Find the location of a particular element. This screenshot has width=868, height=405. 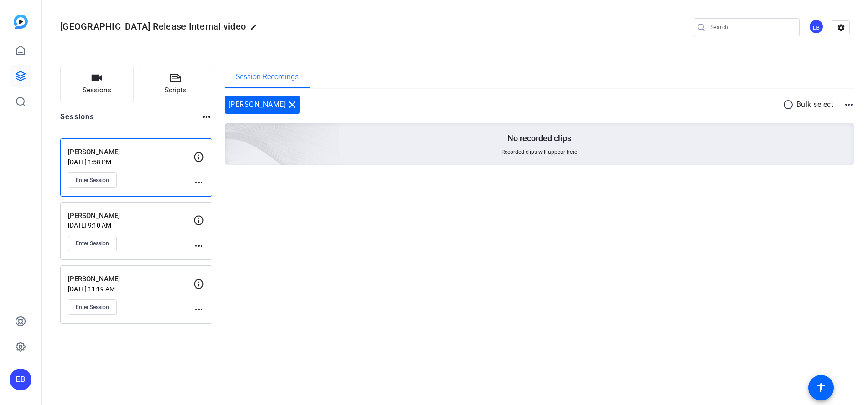

span: Scripts is located at coordinates (176, 90).